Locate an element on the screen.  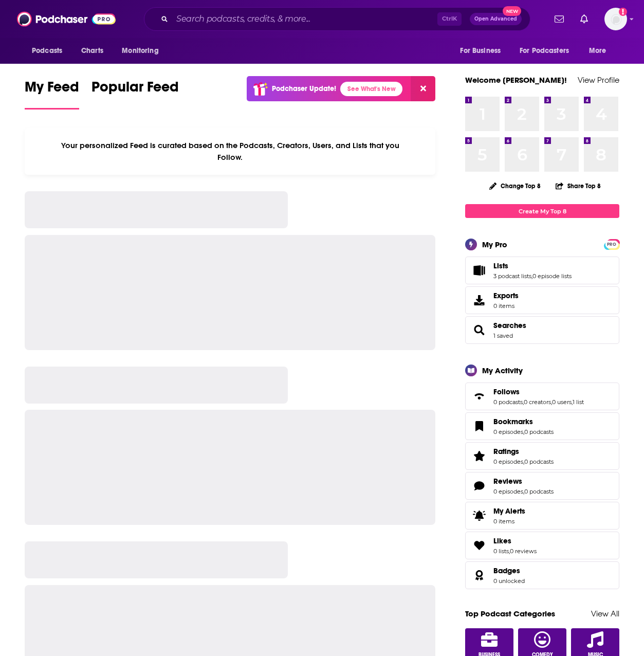
svg: Add a profile image is located at coordinates (623, 12).